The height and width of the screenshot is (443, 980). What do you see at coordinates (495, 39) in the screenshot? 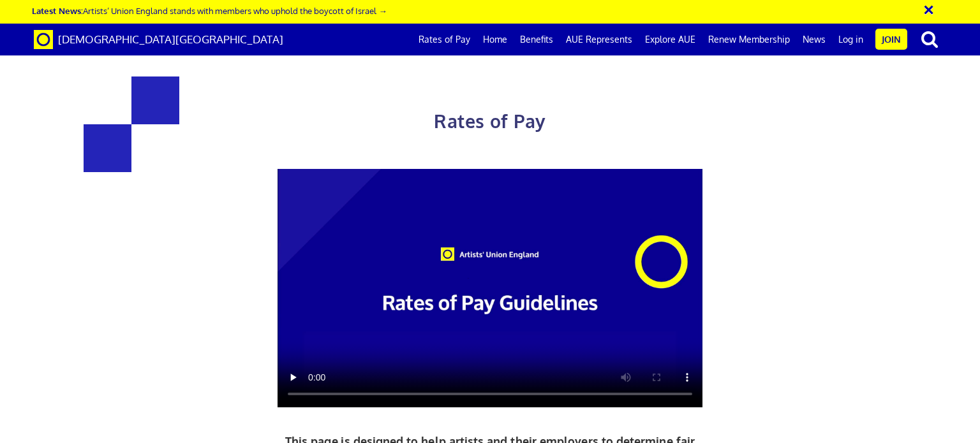
I see `a: Home` at bounding box center [495, 39].